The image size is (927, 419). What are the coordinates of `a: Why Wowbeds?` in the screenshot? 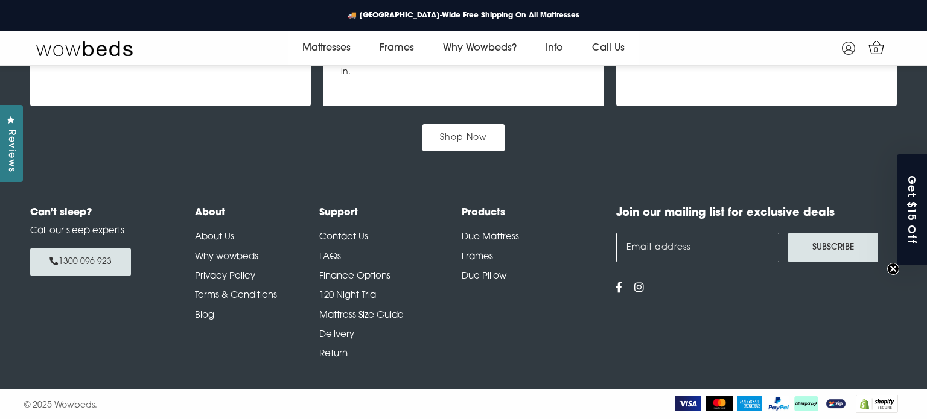 It's located at (480, 48).